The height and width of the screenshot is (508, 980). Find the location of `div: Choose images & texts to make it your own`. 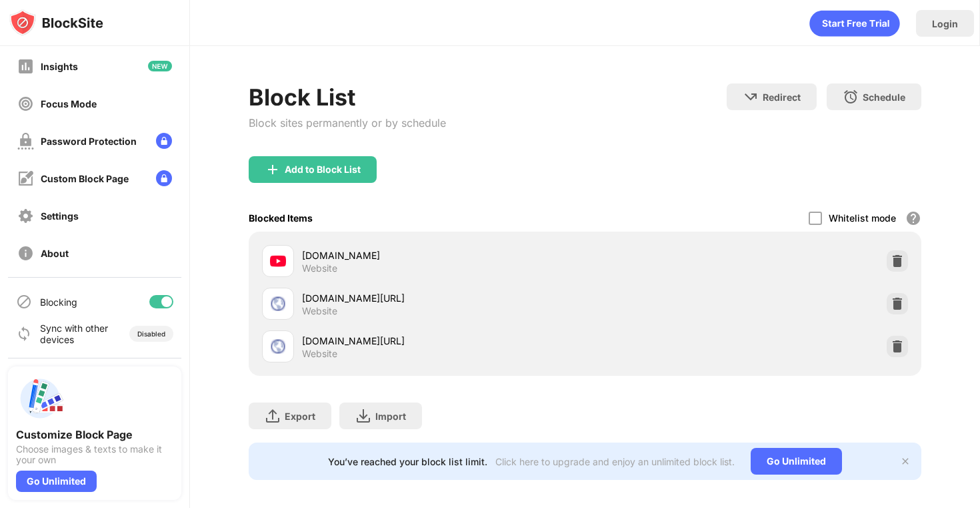

div: Choose images & texts to make it your own is located at coordinates (95, 454).